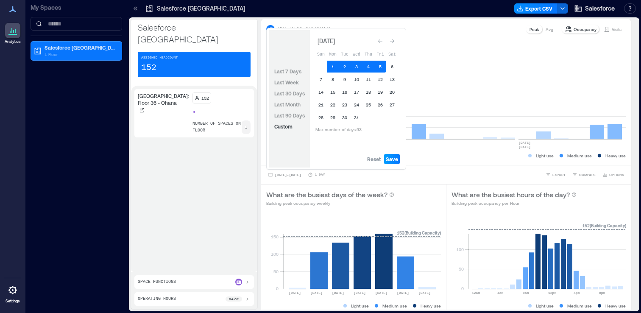  I want to click on button: 25, so click(369, 105).